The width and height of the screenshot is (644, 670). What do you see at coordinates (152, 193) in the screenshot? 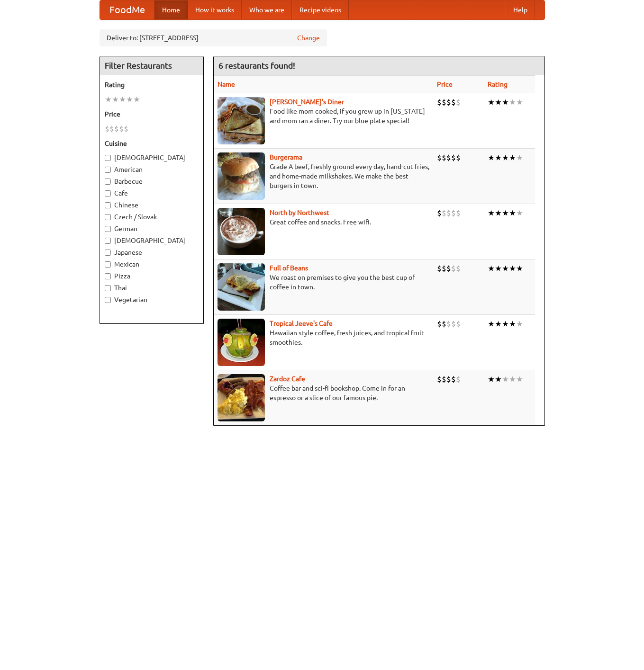
I see `label: Cafe` at bounding box center [152, 193].